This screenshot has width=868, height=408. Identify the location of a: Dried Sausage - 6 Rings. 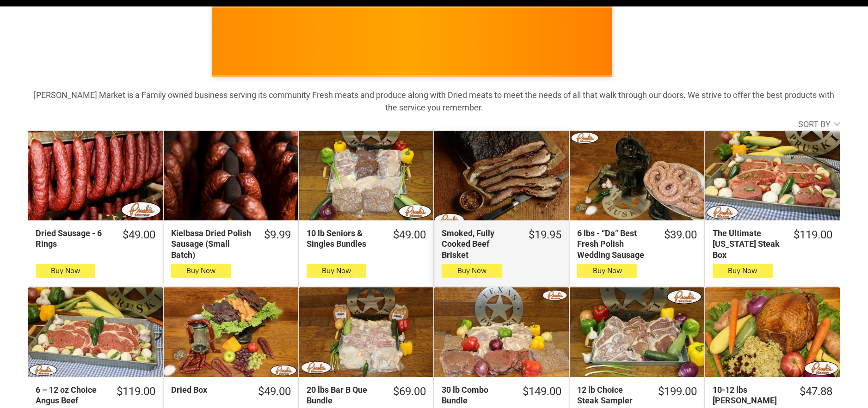
(95, 176).